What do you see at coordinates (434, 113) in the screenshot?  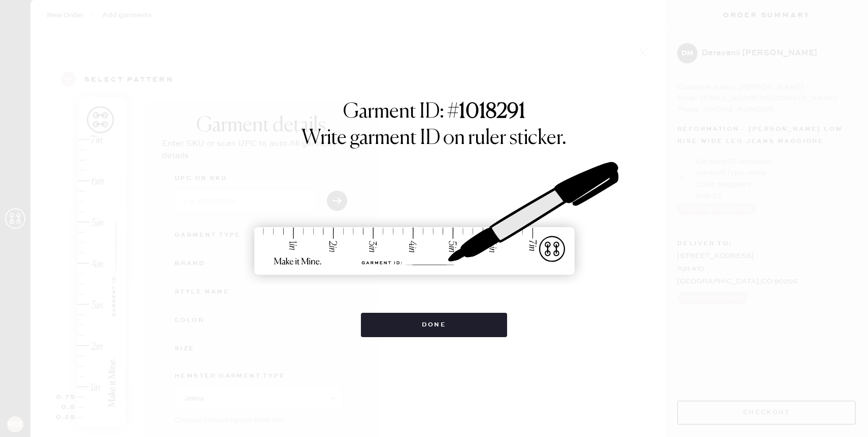 I see `h1: Garment ID: #` at bounding box center [434, 113].